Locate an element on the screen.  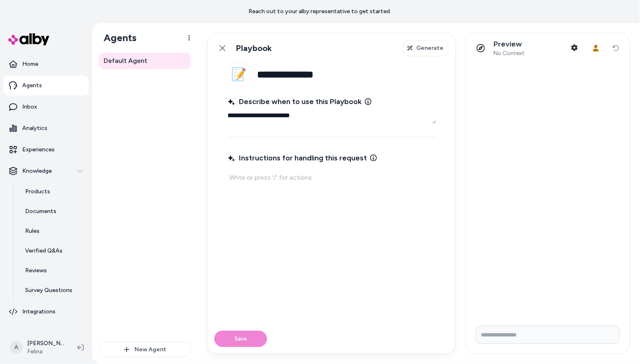
button: Generate is located at coordinates (425, 48).